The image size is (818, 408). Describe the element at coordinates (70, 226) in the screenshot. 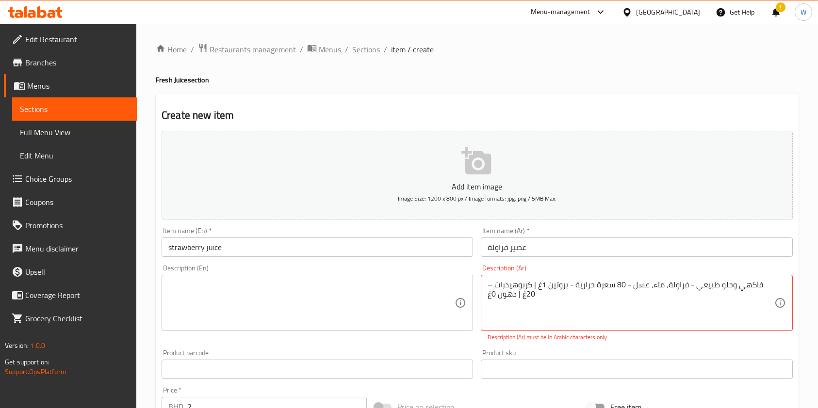

I see `a: Promotions` at that location.